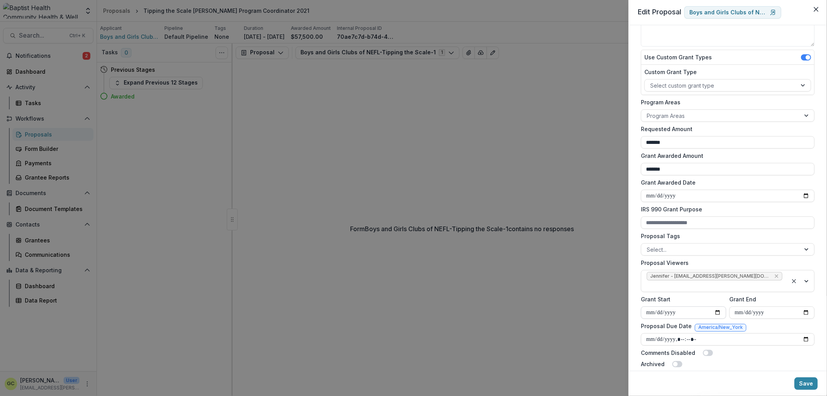 This screenshot has height=396, width=827. I want to click on label: Proposal Viewers, so click(726, 263).